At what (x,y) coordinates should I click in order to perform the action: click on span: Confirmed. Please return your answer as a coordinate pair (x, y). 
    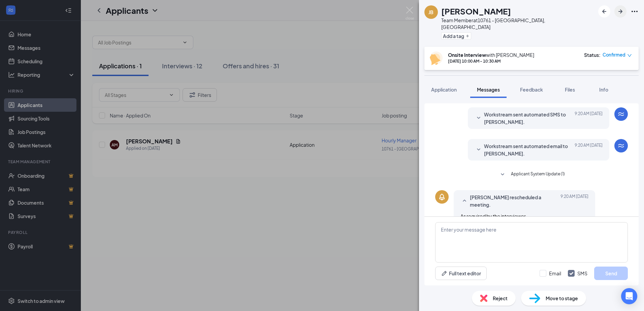
    Looking at the image, I should click on (614, 55).